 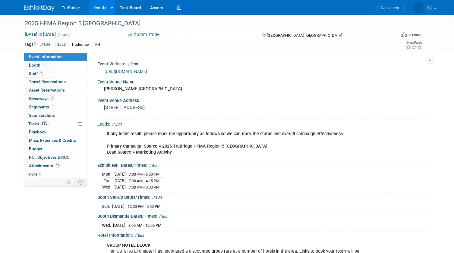 What do you see at coordinates (415, 35) in the screenshot?
I see `div: In-Person` at bounding box center [415, 35].